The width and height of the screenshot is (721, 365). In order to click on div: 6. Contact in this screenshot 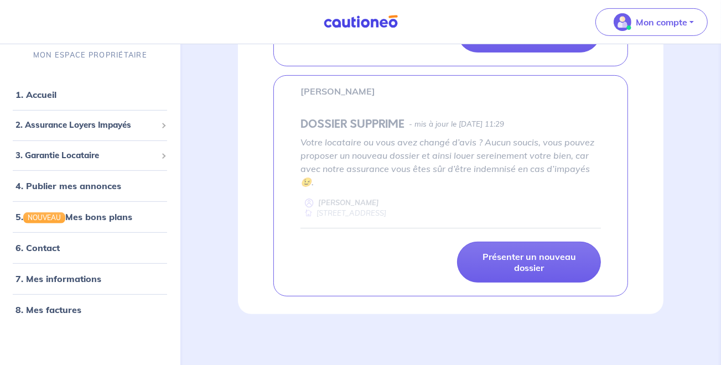, I will do `click(90, 248)`.